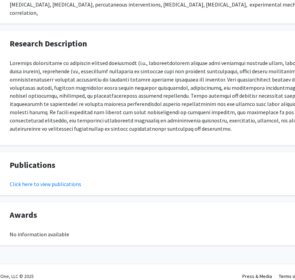 The height and width of the screenshot is (280, 295). What do you see at coordinates (45, 185) in the screenshot?
I see `a: Click here to view publications` at bounding box center [45, 185].